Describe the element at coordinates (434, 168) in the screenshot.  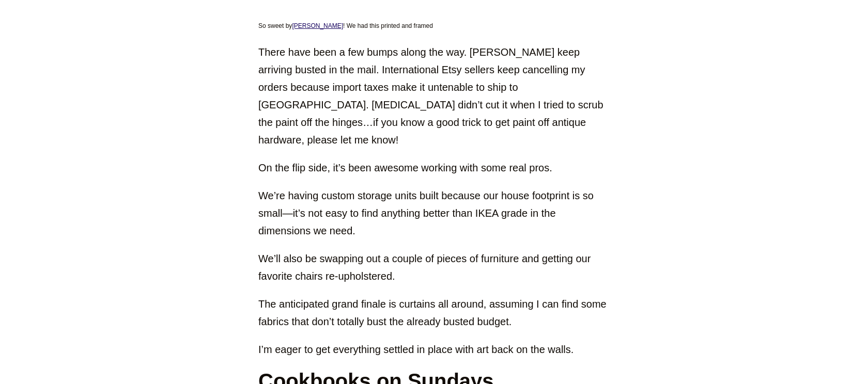
I see `p: On the flip side, it’s been awesome working with some real pros.` at that location.